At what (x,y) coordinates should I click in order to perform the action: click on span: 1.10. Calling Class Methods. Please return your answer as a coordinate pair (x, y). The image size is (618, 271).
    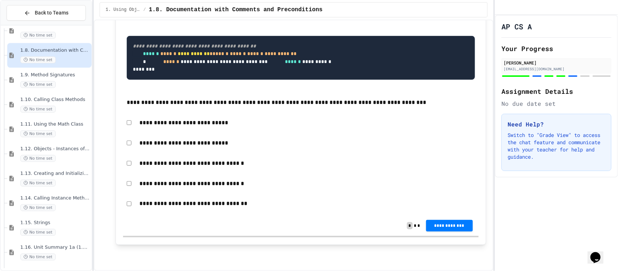
    Looking at the image, I should click on (55, 100).